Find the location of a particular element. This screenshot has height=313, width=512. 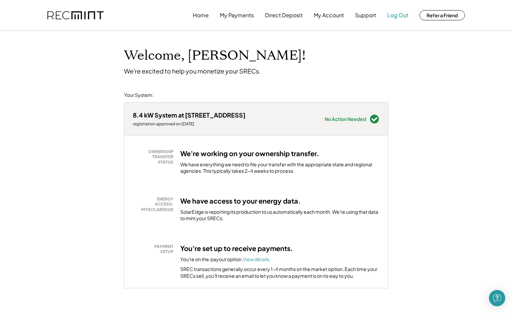

div: PAYMENT SETUP is located at coordinates (155, 249).